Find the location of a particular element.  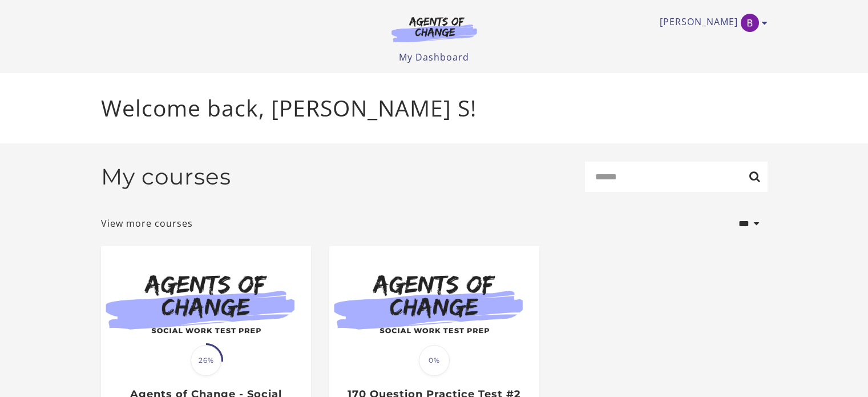

span: 0% is located at coordinates (435, 361).